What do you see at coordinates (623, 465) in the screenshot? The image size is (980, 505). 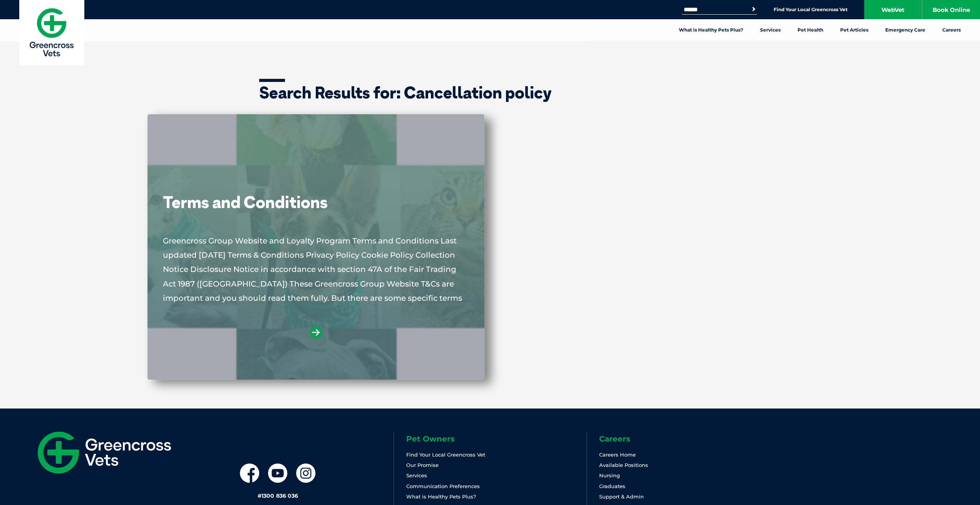 I see `a: Available Positions` at bounding box center [623, 465].